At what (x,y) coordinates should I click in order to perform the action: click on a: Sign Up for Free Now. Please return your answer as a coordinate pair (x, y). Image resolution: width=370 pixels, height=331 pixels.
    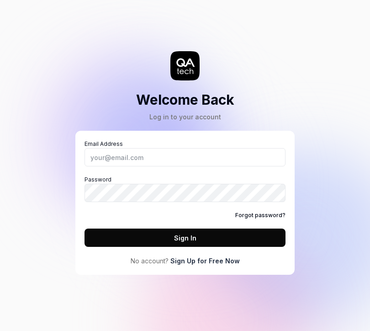
    Looking at the image, I should click on (205, 260).